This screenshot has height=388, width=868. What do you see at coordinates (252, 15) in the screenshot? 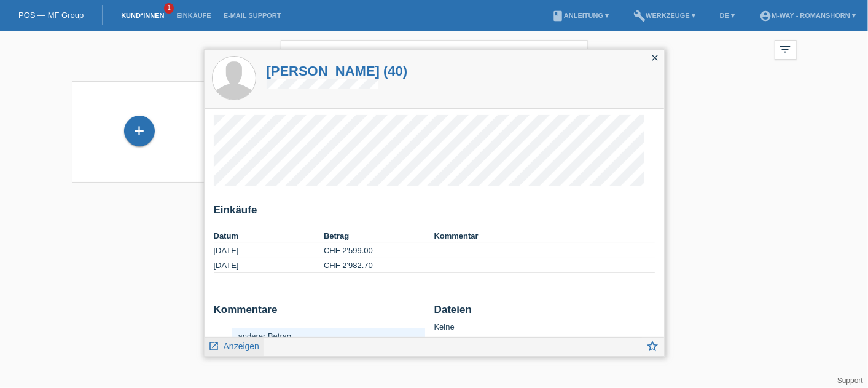
I see `a: E-Mail Support` at bounding box center [252, 15].